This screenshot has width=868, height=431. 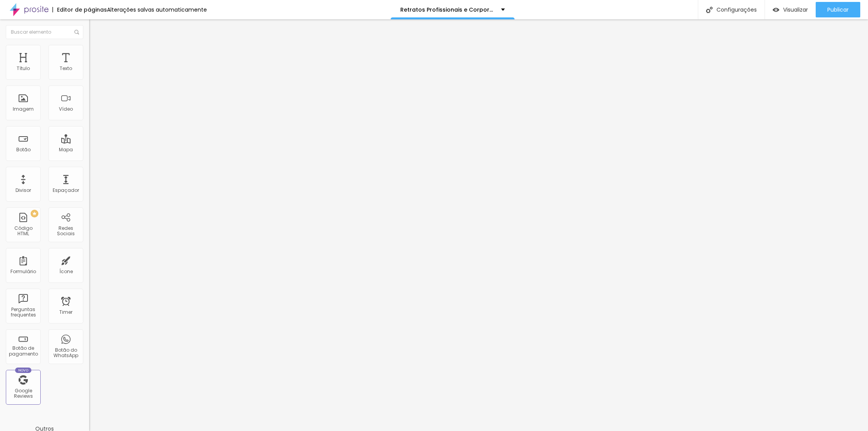 What do you see at coordinates (66, 190) in the screenshot?
I see `div: Espaçador` at bounding box center [66, 190].